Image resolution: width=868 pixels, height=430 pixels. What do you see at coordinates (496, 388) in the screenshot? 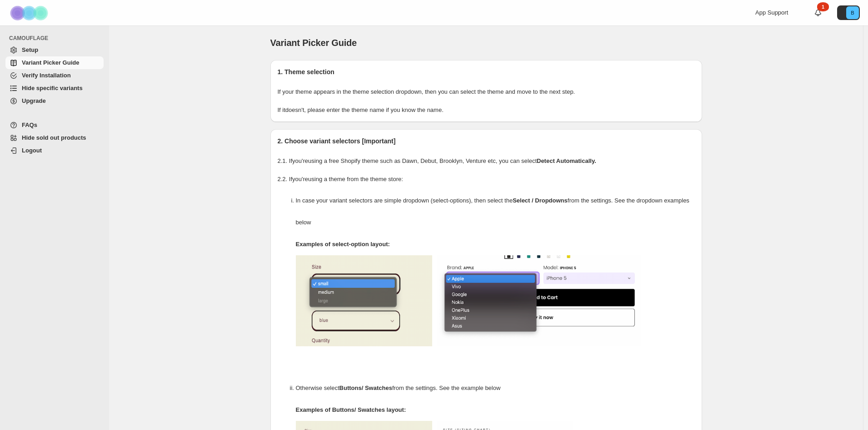
I see `p: Otherwise select from the settings. See the example below` at bounding box center [496, 388].